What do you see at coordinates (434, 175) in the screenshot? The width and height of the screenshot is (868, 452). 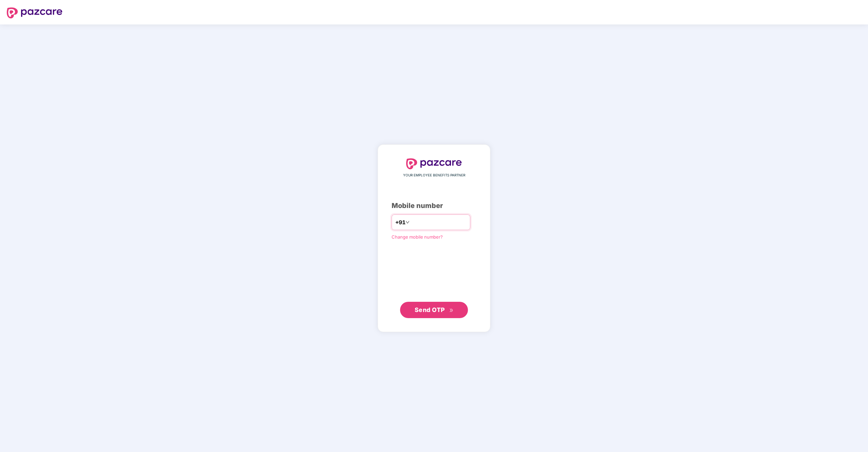 I see `span: YOUR EMPLOYEE BENEFITS PARTNER` at bounding box center [434, 175].